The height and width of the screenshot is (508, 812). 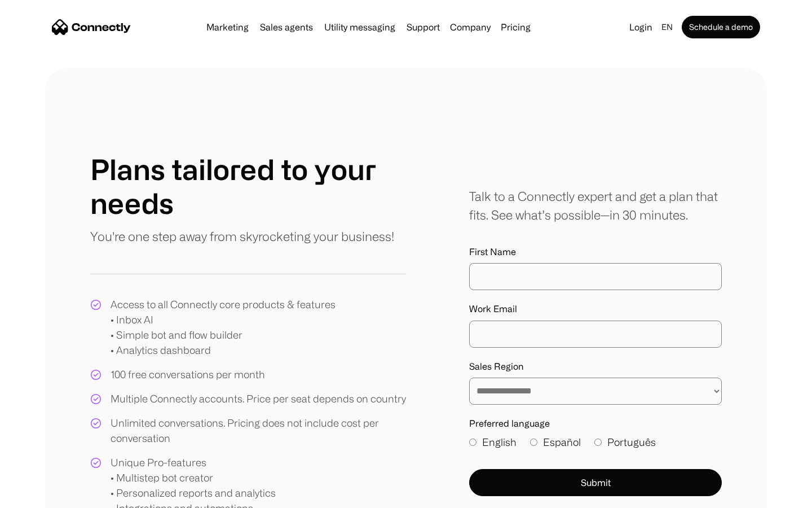 What do you see at coordinates (596, 252) in the screenshot?
I see `label: First Name` at bounding box center [596, 252].